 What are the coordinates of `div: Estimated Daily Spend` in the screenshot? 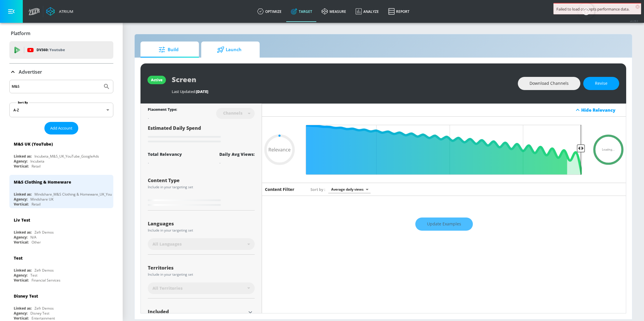 It's located at (201, 135).